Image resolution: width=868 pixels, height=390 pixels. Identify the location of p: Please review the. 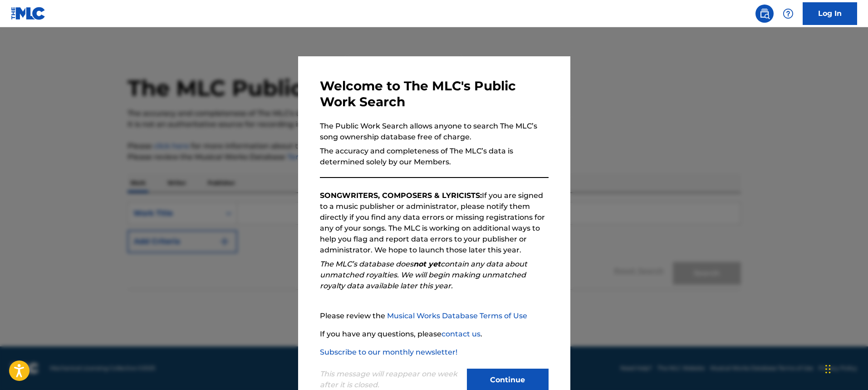
(434, 316).